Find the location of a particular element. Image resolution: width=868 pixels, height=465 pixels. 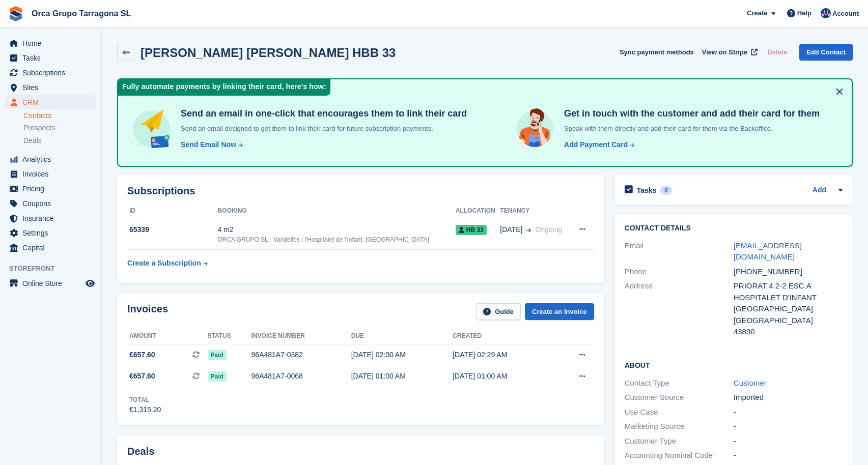

div: 96A481A7-0382 is located at coordinates (302, 355).